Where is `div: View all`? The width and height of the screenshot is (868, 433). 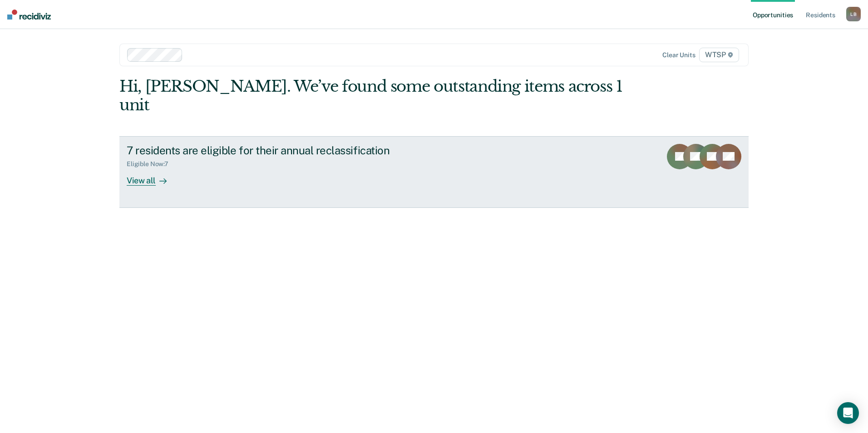
div: View all is located at coordinates (152, 176).